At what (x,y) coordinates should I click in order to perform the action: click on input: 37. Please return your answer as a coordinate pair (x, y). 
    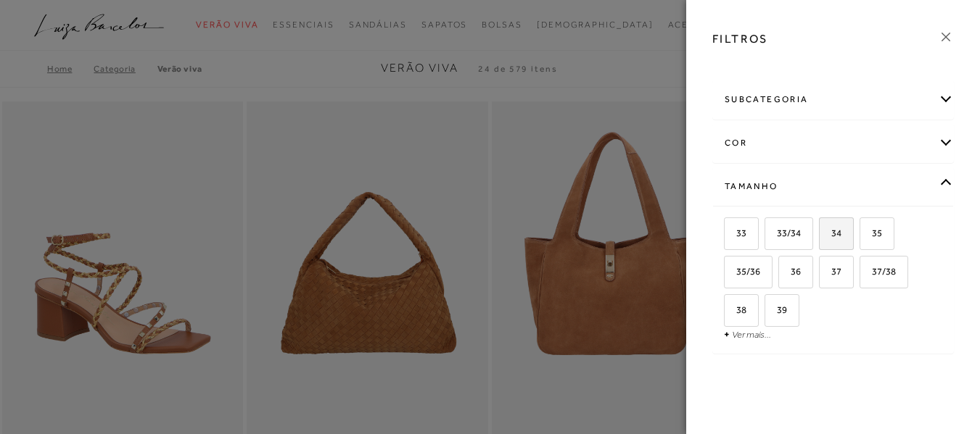
    Looking at the image, I should click on (824, 274).